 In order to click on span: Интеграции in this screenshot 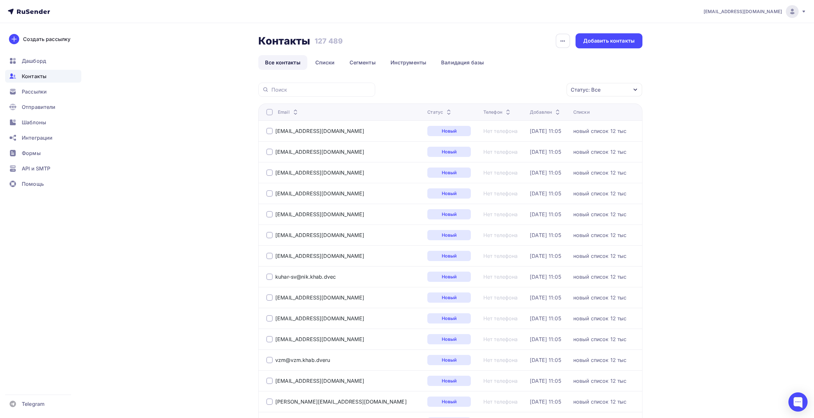, I will do `click(37, 138)`.